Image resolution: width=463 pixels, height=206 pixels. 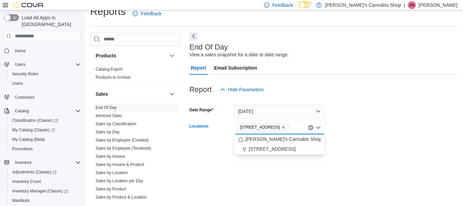 What do you see at coordinates (113, 77) in the screenshot?
I see `span: Products to Archive` at bounding box center [113, 77].